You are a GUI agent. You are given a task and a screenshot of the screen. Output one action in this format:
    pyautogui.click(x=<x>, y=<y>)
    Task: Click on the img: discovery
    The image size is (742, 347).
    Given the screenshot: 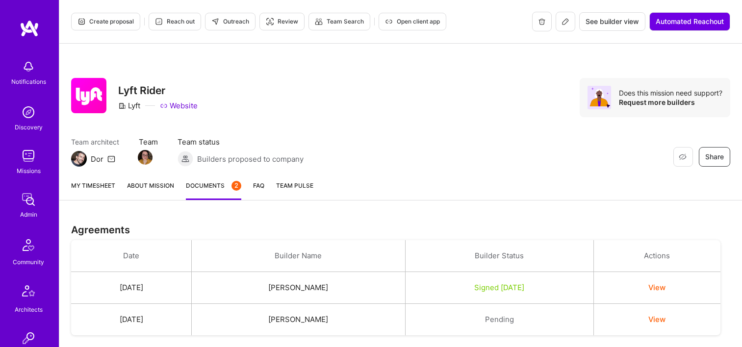 What is the action you would take?
    pyautogui.click(x=28, y=112)
    